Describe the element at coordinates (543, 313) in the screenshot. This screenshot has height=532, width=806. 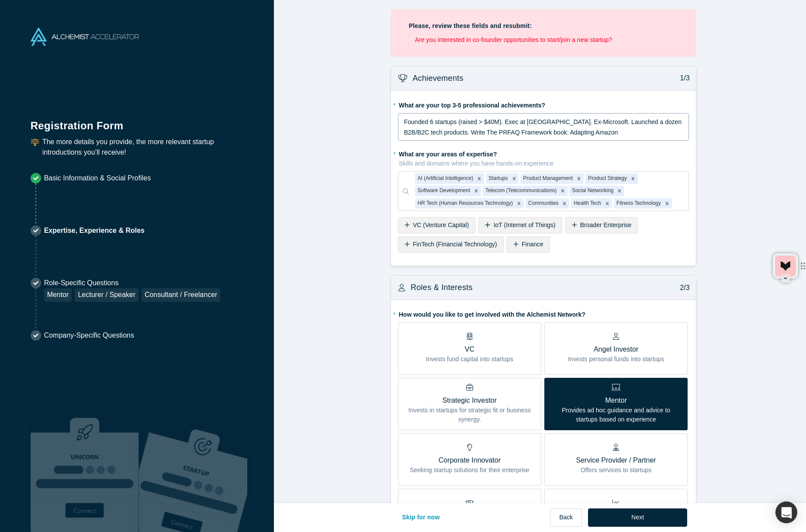
I see `label: How would you like to get involved with the Alchemist Network?` at that location.